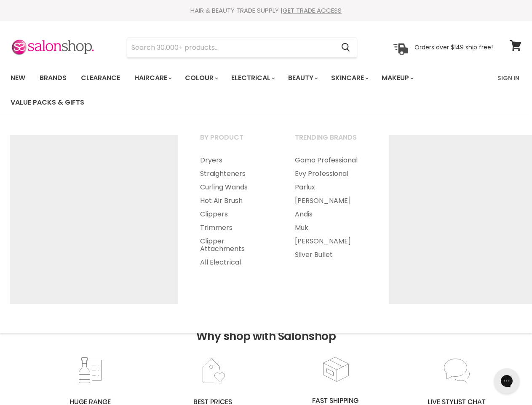 The image size is (532, 405). What do you see at coordinates (231, 48) in the screenshot?
I see `input: Search` at bounding box center [231, 48].